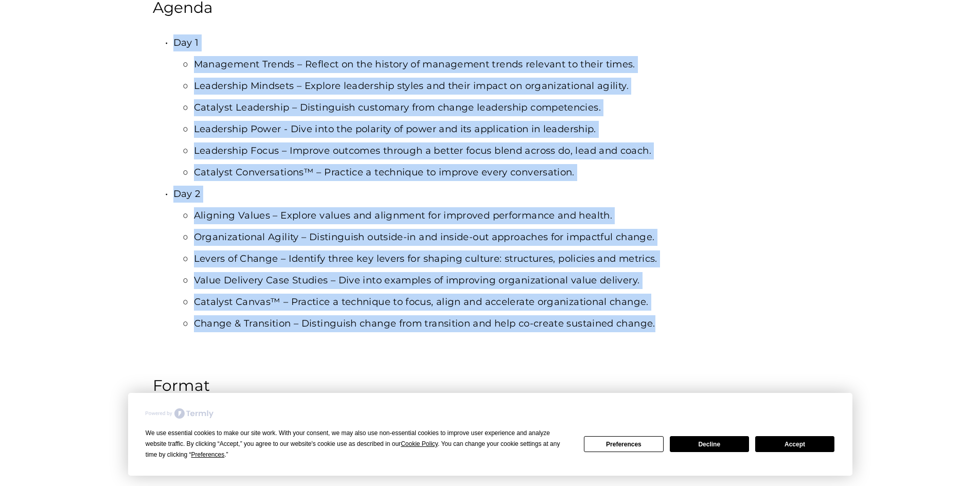 This screenshot has width=980, height=486. Describe the element at coordinates (511, 172) in the screenshot. I see `p: Catalyst Conversations™ – Practice a technique to improve every conversation.` at that location.